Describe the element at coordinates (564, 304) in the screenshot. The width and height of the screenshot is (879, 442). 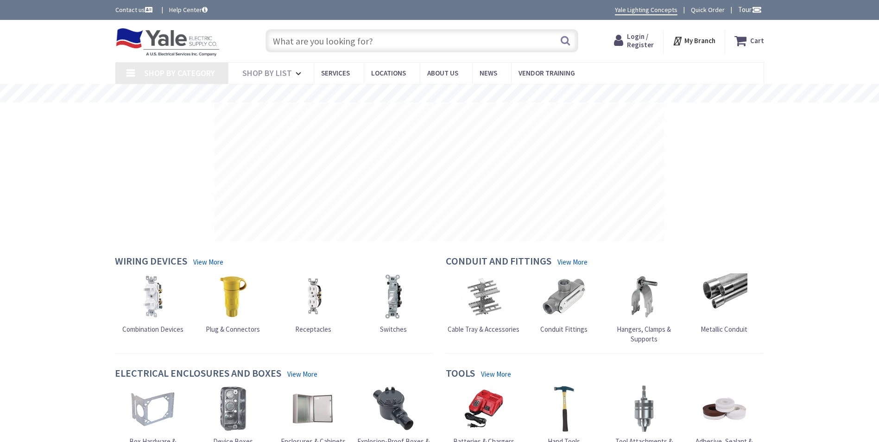
I see `a: Conduit Fittings Conduit Fittings` at that location.